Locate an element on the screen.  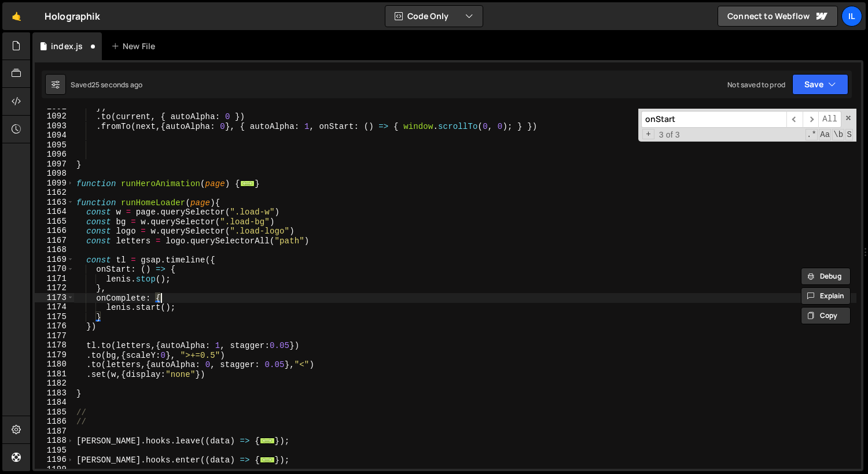
div: Not saved to prod is located at coordinates (756, 84).